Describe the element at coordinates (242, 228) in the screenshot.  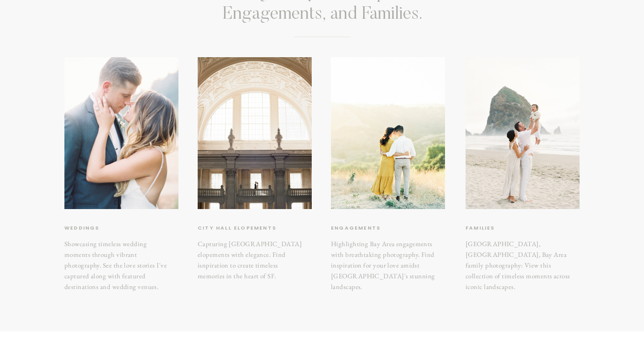
I see `a: City hall elopements` at that location.